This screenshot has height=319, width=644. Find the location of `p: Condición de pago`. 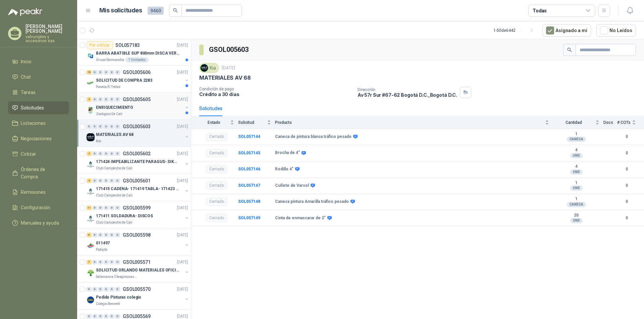

p: Condición de pago is located at coordinates (276, 89).